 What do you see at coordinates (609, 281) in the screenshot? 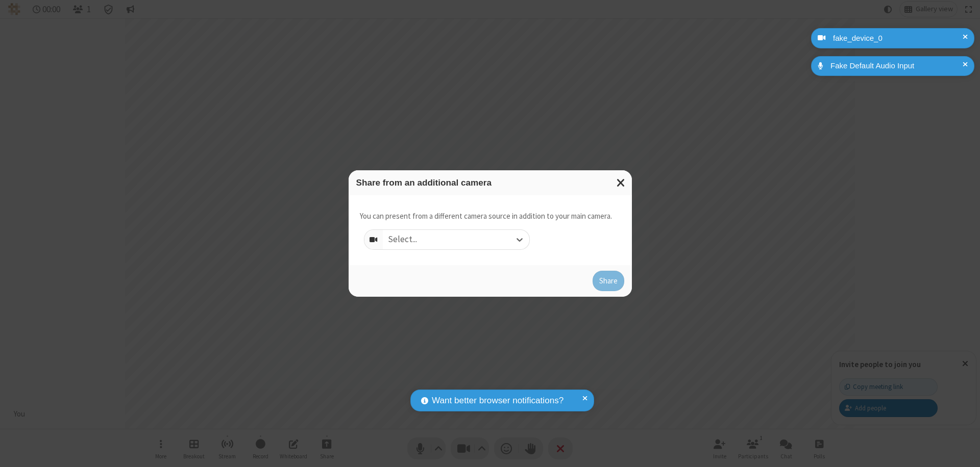
I see `button: Share` at bounding box center [609, 281].